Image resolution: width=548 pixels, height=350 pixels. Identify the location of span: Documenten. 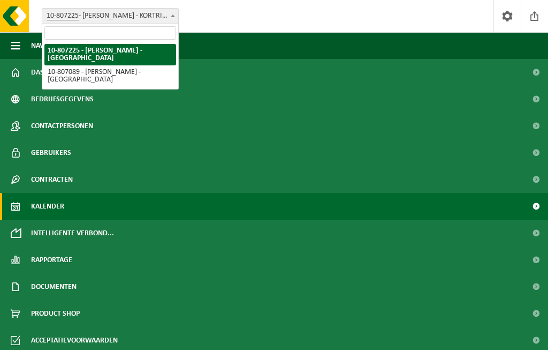
(54, 286).